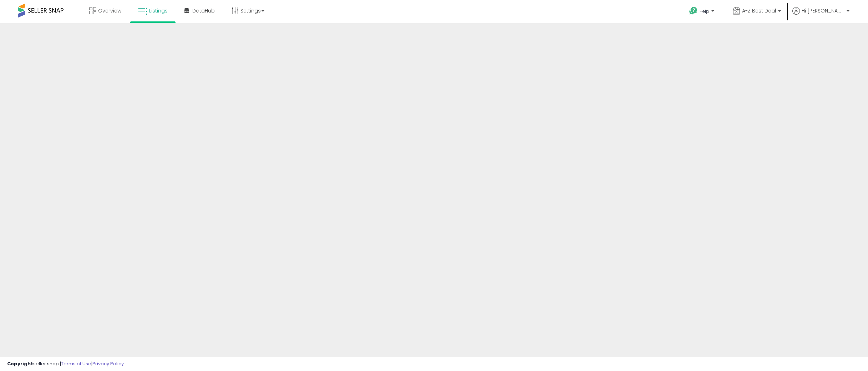 Image resolution: width=868 pixels, height=371 pixels. Describe the element at coordinates (110, 10) in the screenshot. I see `span: Overview` at that location.